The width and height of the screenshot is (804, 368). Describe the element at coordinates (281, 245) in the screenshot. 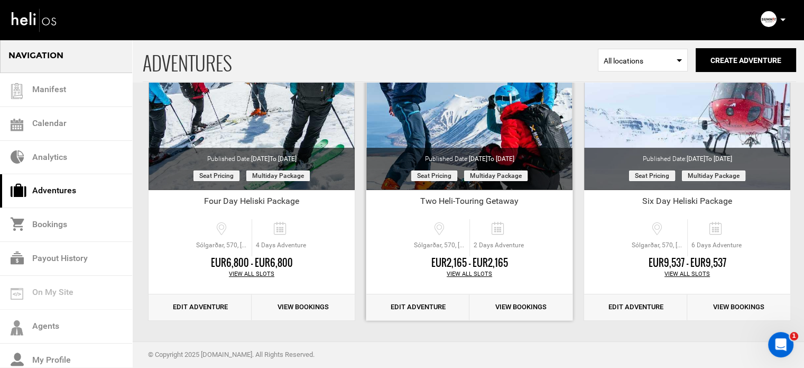

I see `span: 4 Days Adventure` at that location.